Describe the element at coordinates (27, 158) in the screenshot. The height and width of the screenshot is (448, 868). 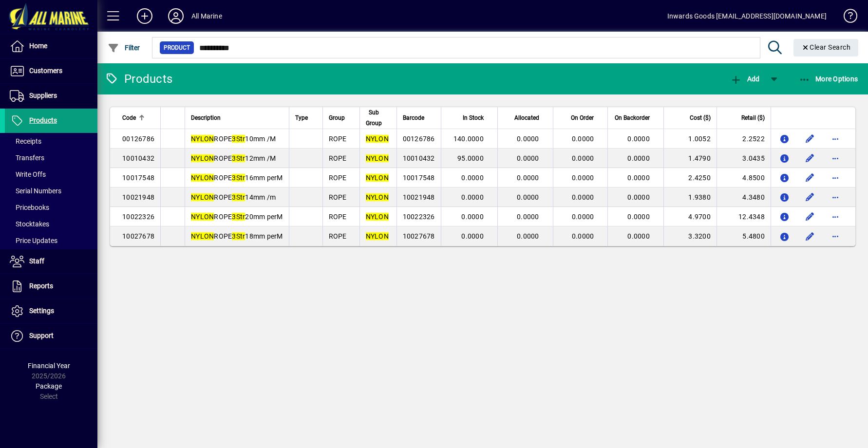
I see `span: Transfers` at that location.